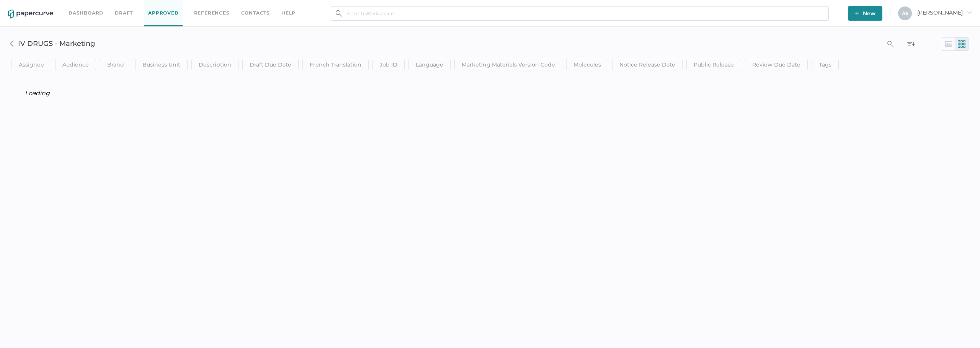  Describe the element at coordinates (31, 65) in the screenshot. I see `button: Assignee` at that location.